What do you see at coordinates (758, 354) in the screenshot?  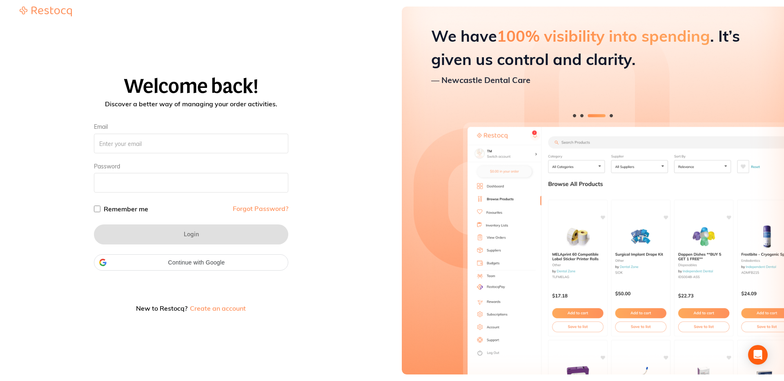 I see `div: Open Intercom Messenger` at bounding box center [758, 354].